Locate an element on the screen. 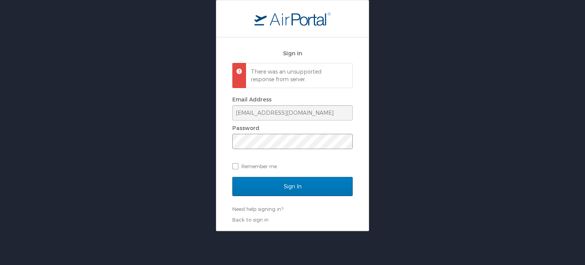 This screenshot has width=585, height=265. label: Email Address is located at coordinates (252, 99).